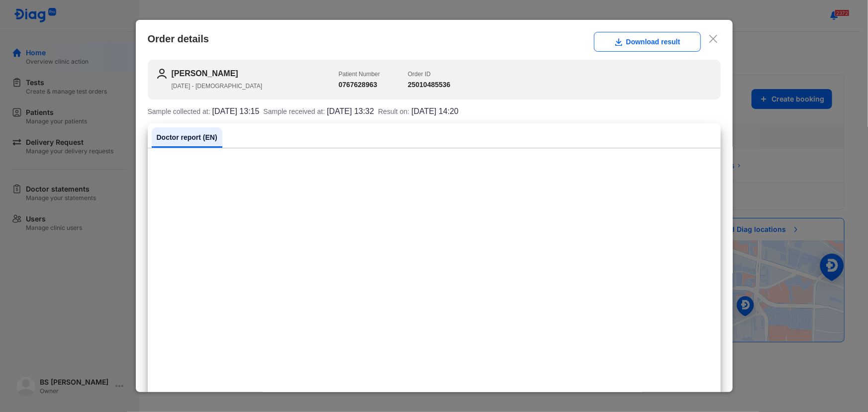 The width and height of the screenshot is (868, 412). Describe the element at coordinates (359, 74) in the screenshot. I see `span: Patient Number` at that location.